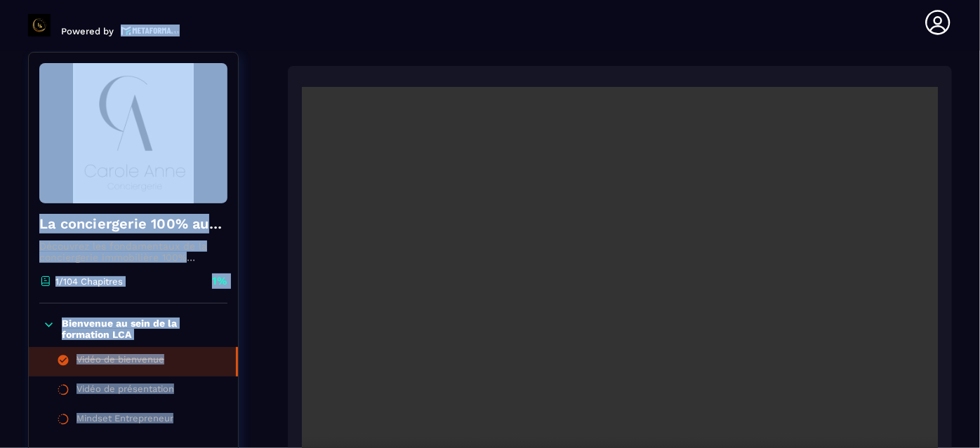 Image resolution: width=980 pixels, height=448 pixels. I want to click on img: banner, so click(133, 133).